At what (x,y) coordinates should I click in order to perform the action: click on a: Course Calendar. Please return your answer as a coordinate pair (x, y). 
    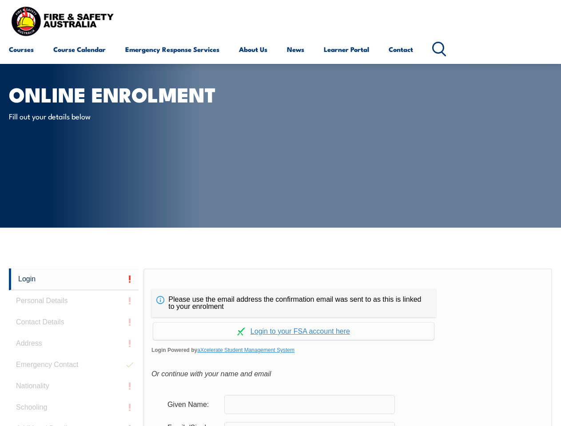
    Looking at the image, I should click on (80, 49).